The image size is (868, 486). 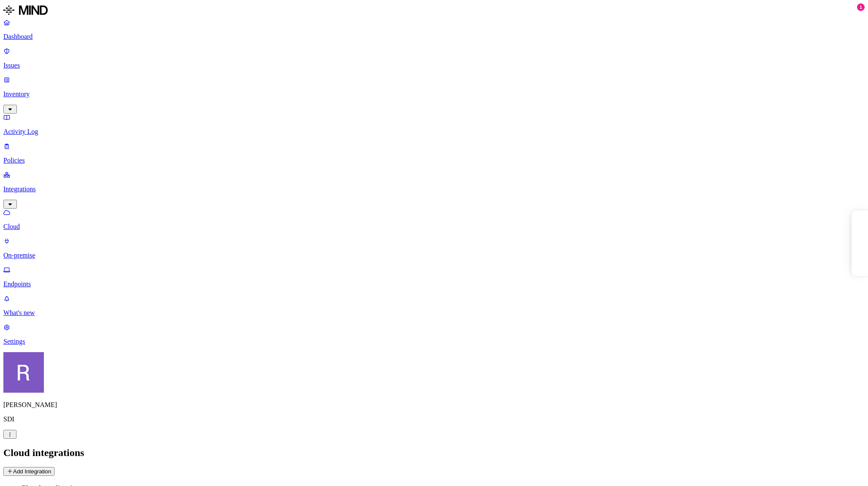 I want to click on a: Endpoints, so click(x=434, y=277).